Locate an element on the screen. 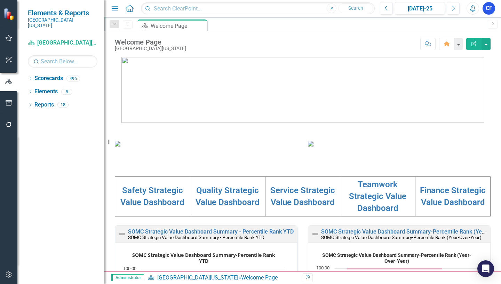  button: CF is located at coordinates (489, 8).